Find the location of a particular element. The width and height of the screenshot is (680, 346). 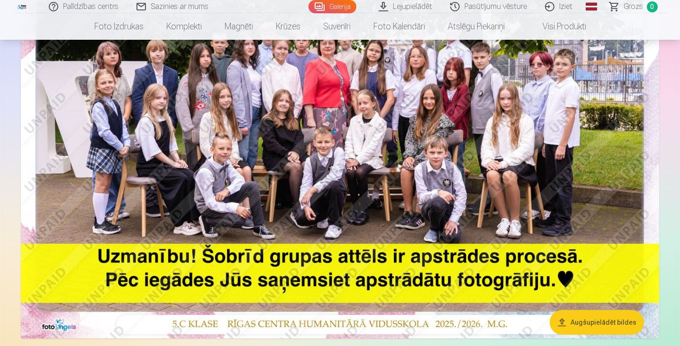

a: Atslēgu piekariņi is located at coordinates (476, 27).